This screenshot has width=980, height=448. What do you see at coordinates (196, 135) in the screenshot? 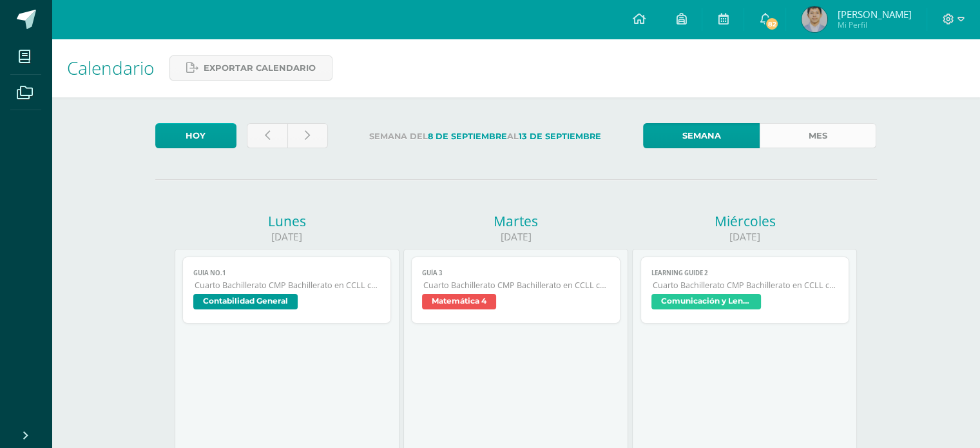
I see `a: Hoy` at bounding box center [196, 135].